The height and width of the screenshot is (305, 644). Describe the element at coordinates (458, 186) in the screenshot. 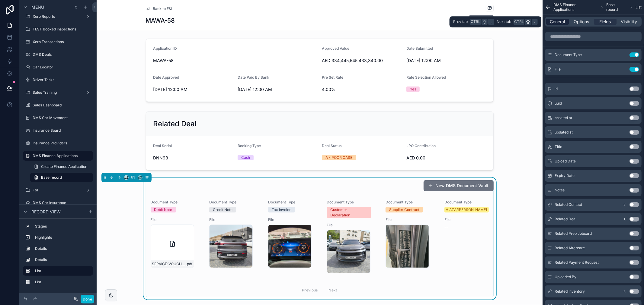

I see `button: New DMS Document Vault` at that location.